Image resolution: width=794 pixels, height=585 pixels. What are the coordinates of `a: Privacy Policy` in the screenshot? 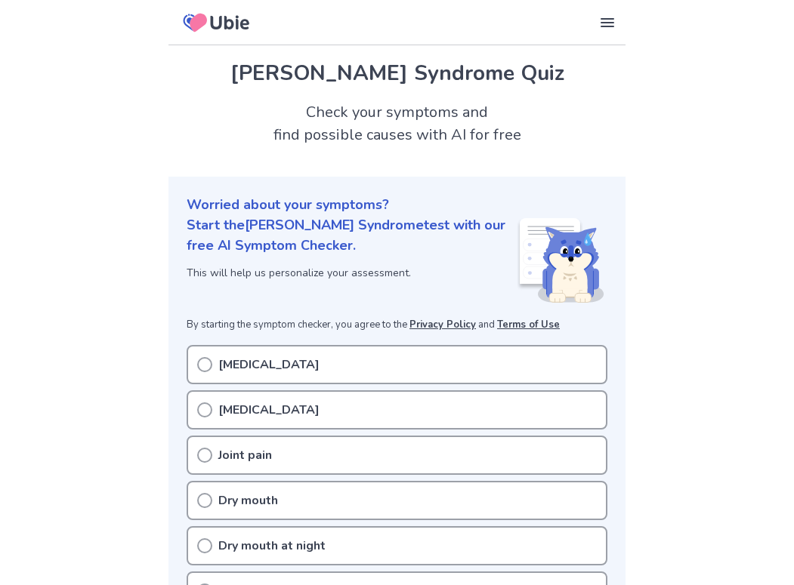 It's located at (442, 325).